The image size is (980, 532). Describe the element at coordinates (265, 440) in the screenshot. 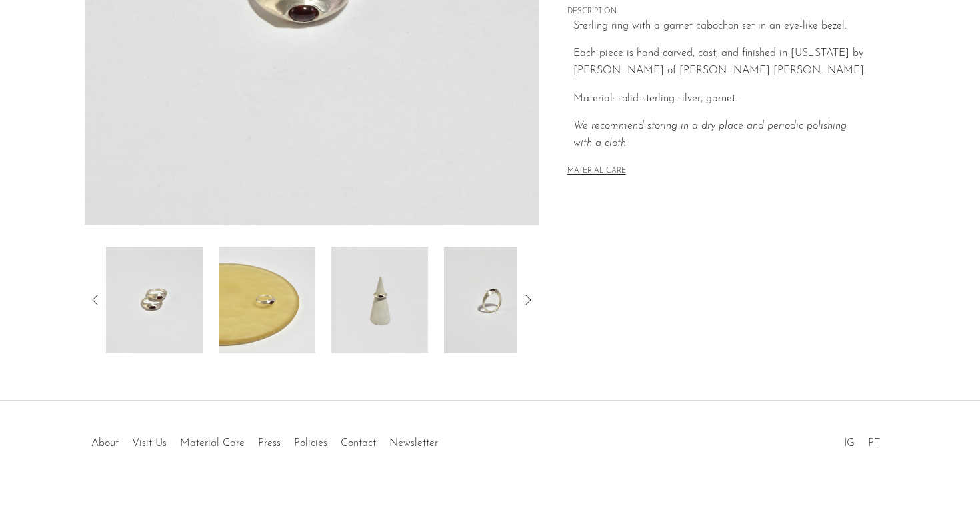

I see `ul: Quick links` at that location.